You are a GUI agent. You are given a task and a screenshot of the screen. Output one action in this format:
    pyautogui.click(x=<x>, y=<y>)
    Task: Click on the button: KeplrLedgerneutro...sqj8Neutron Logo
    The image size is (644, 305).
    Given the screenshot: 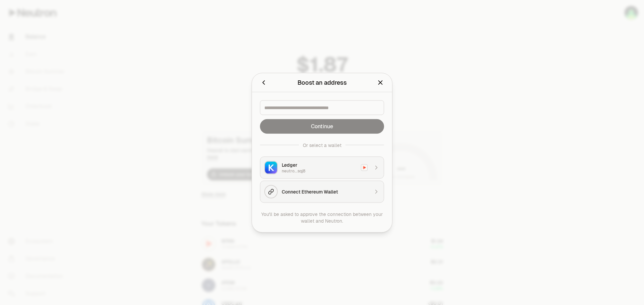 What is the action you would take?
    pyautogui.click(x=322, y=168)
    